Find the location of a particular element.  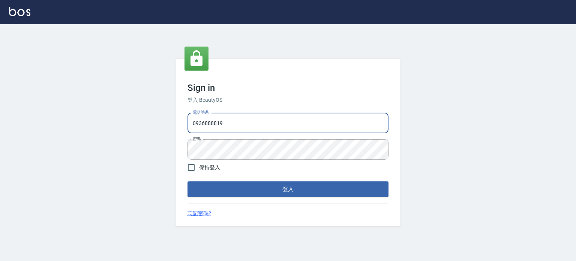

span: 保持登入 is located at coordinates (210, 167).